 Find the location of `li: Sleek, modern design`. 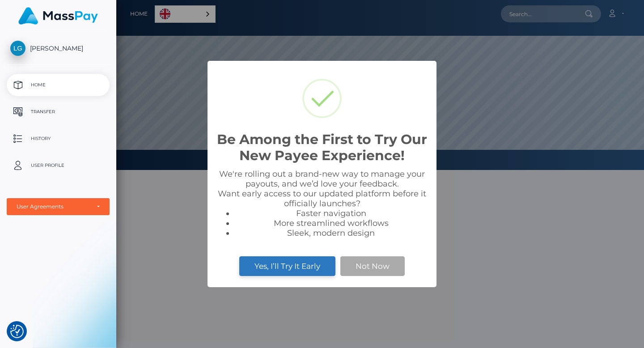

li: Sleek, modern design is located at coordinates (331, 233).